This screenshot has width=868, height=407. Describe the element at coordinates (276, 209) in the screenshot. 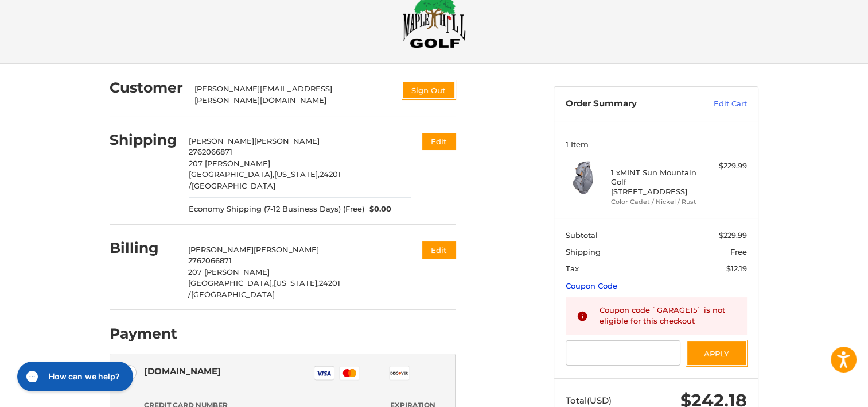

I see `span: Economy Shipping (7-12 Business Days) (Free)` at that location.